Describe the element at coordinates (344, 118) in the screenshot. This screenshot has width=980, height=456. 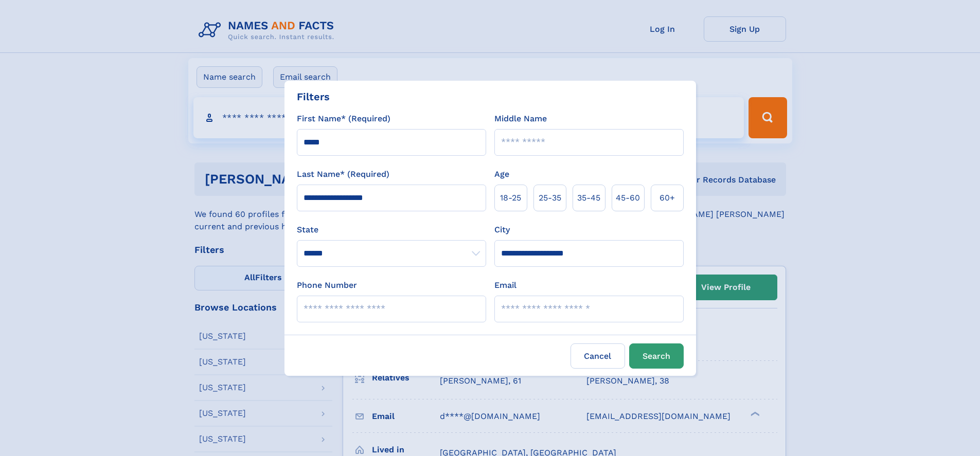
I see `label: First Name* (Required)` at that location.